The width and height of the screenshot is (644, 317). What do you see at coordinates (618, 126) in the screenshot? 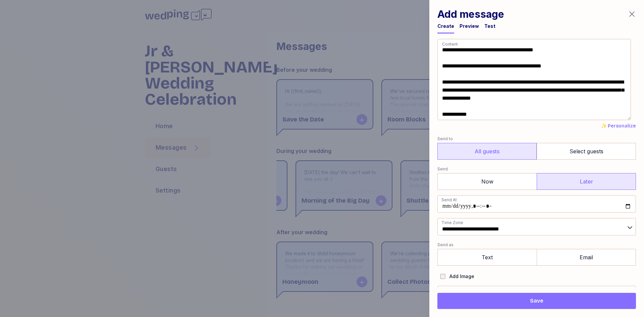
I see `span: ✨ Personalize` at bounding box center [618, 126].